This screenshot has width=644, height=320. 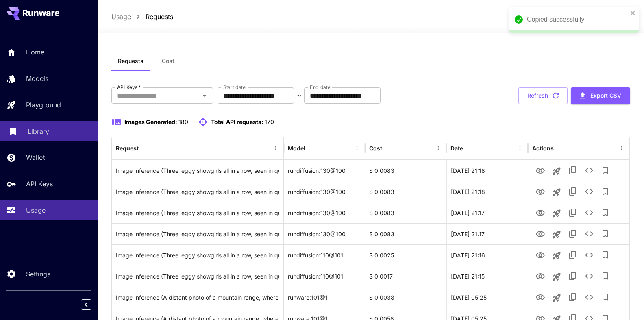 What do you see at coordinates (577, 20) in the screenshot?
I see `div: Copied successfully` at bounding box center [577, 20].